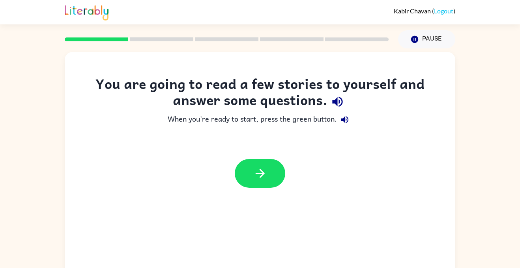 Image resolution: width=520 pixels, height=268 pixels. I want to click on img: Literably, so click(86, 12).